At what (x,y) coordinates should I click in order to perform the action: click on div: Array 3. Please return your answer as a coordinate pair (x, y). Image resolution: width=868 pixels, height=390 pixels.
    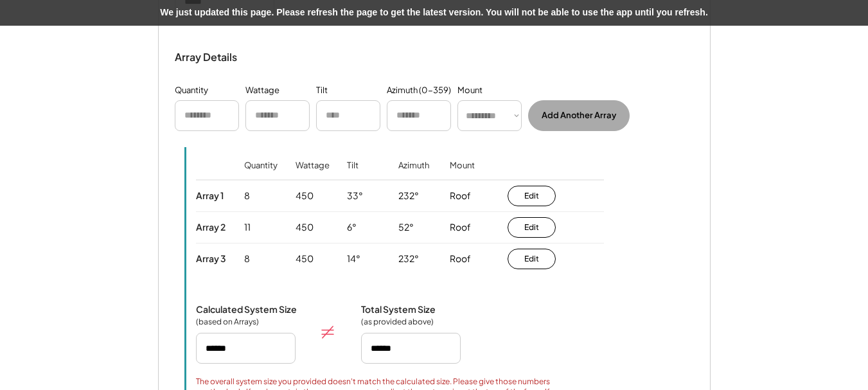
    Looking at the image, I should click on (211, 259).